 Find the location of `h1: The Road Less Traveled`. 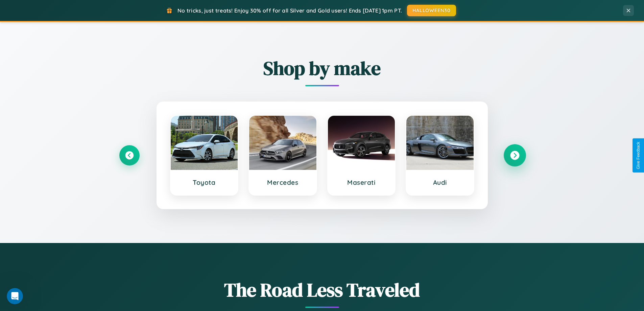

h1: The Road Less Traveled is located at coordinates (322, 289).